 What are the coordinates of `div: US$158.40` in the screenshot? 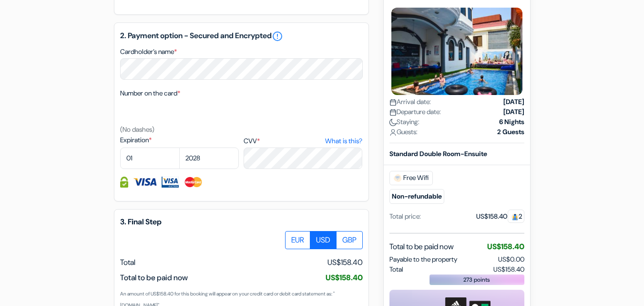 It's located at (499, 216).